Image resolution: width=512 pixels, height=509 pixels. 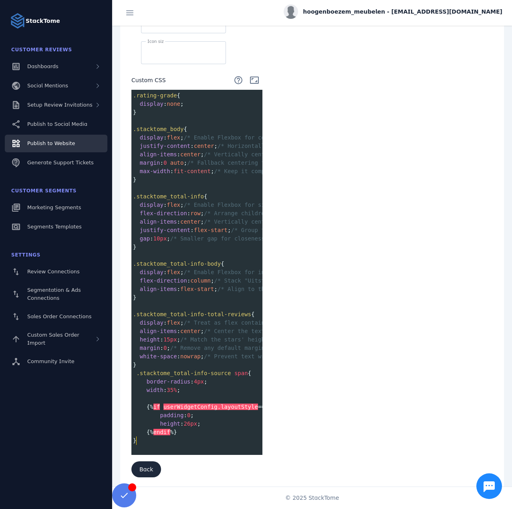 I want to click on span: /* Center the text vertically within the <p> */, so click(x=283, y=331).